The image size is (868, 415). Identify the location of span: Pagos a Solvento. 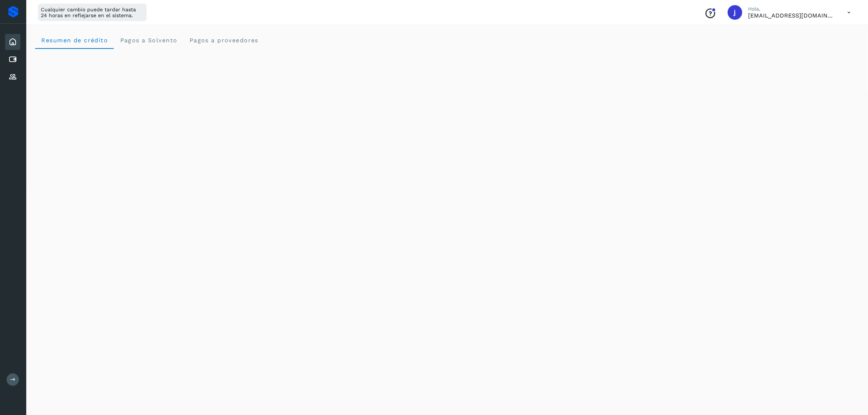
(149, 40).